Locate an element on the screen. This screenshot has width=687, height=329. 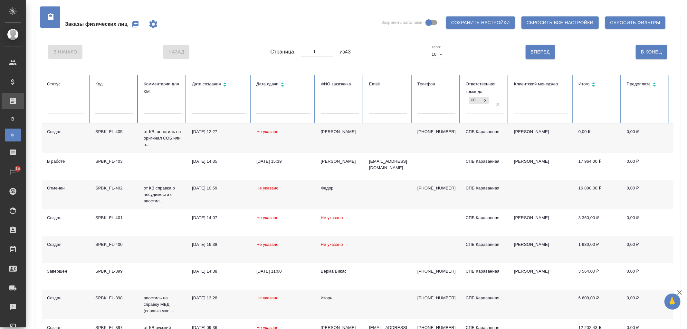
p: от КВ: апостиль на оригинал СОБ или н... is located at coordinates (163, 138).